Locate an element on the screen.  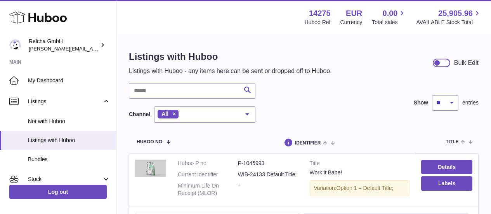
label: Show is located at coordinates (420, 102).